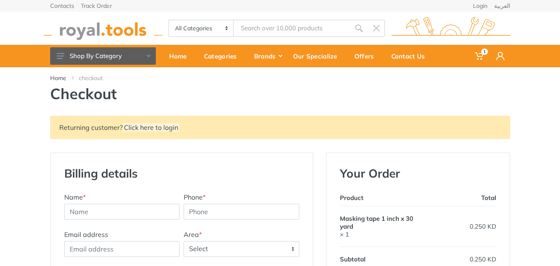  Describe the element at coordinates (195, 197) in the screenshot. I see `label: Phone` at that location.